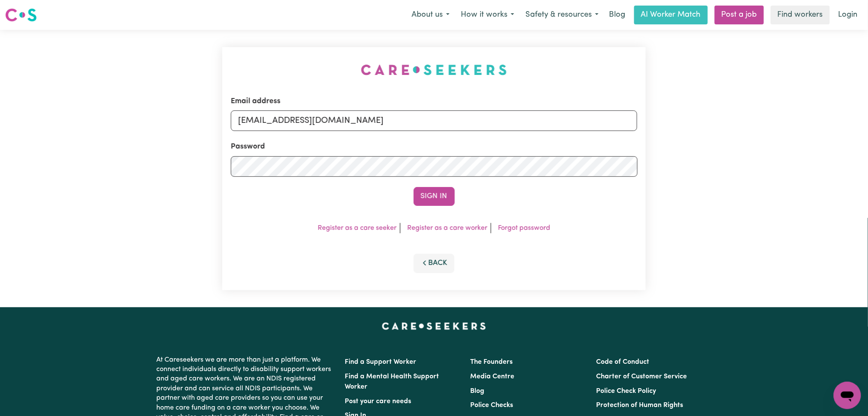 The height and width of the screenshot is (416, 868). Describe the element at coordinates (492, 377) in the screenshot. I see `a: Media Centre` at that location.